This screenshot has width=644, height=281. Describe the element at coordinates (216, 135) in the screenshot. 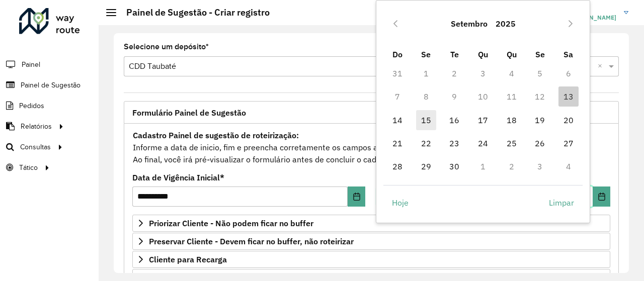

I see `strong: Cadastro Painel de sugestão de roteirização:` at that location.